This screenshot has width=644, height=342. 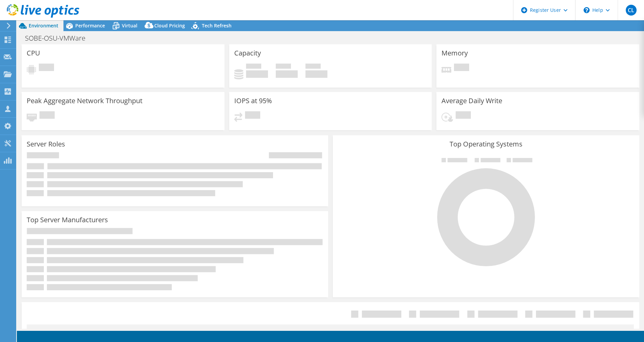 What do you see at coordinates (67, 220) in the screenshot?
I see `h3: Top Server Manufacturers` at bounding box center [67, 220].